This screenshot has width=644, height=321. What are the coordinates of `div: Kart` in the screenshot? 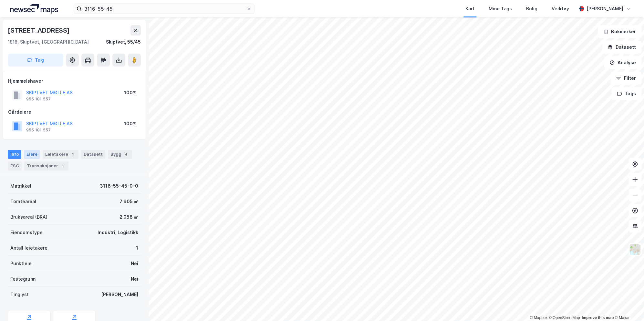 It's located at (469, 9).